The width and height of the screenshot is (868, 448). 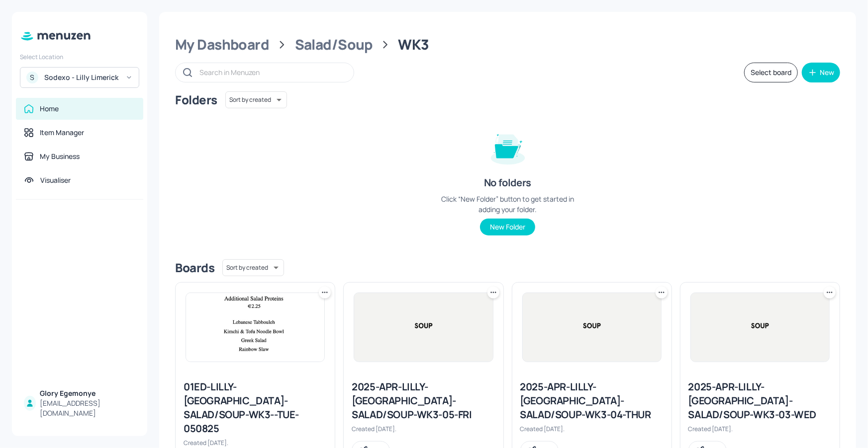 I want to click on div: S, so click(x=32, y=77).